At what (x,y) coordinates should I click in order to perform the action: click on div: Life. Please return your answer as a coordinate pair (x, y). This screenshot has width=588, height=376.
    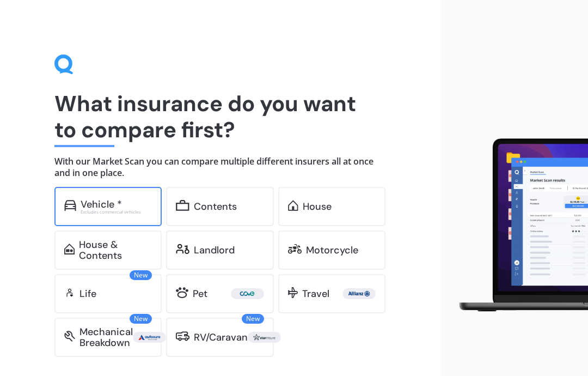
    Looking at the image, I should click on (87, 294).